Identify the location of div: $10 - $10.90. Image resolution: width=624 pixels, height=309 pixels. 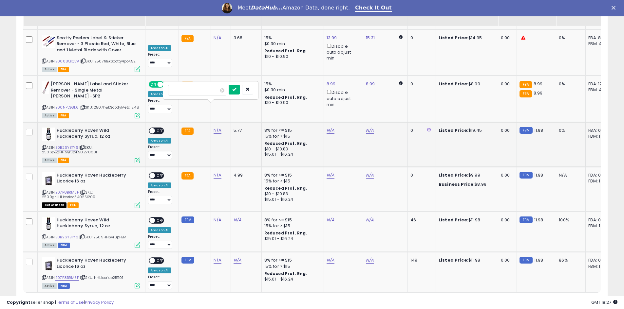
(291, 103).